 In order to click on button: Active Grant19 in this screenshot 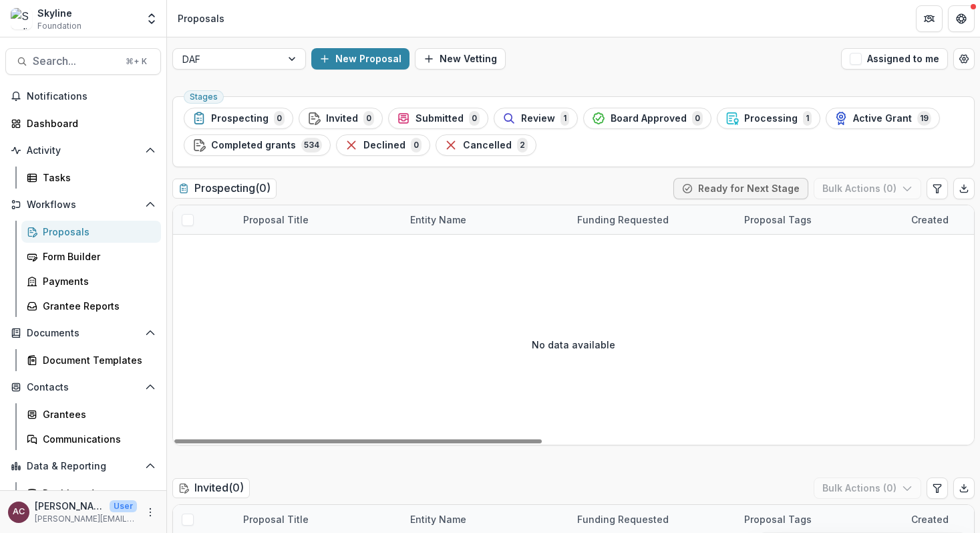, I will do `click(882, 118)`.